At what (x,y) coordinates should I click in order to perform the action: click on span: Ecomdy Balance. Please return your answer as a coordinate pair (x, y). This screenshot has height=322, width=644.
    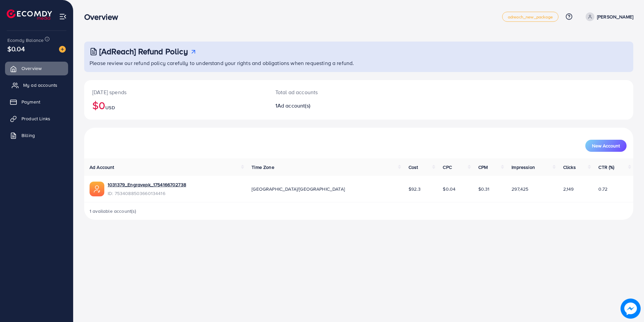
    Looking at the image, I should click on (26, 40).